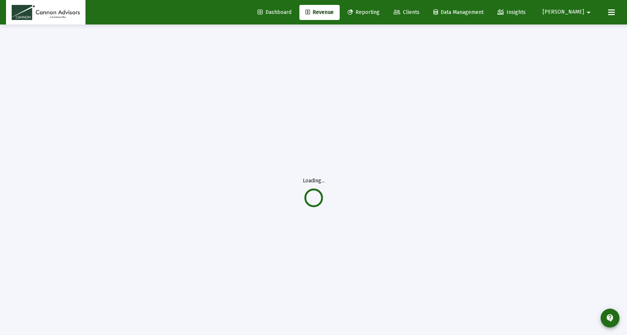 The height and width of the screenshot is (335, 627). I want to click on span: Revenue, so click(320, 12).